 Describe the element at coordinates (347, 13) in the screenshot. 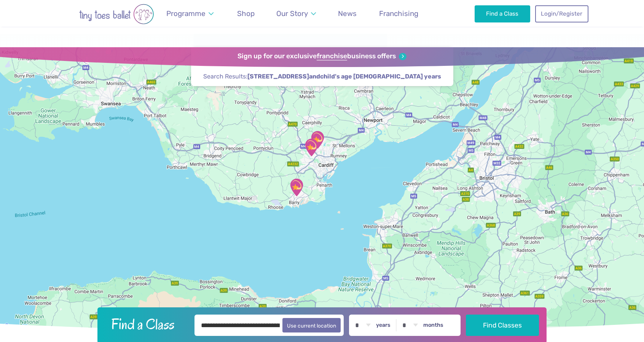

I see `span: News` at that location.